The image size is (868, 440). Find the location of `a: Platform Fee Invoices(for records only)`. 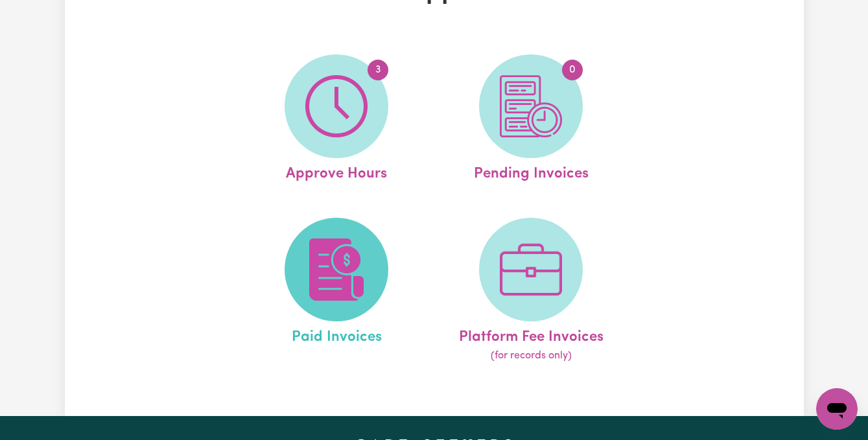

a: Platform Fee Invoices(for records only) is located at coordinates (531, 291).